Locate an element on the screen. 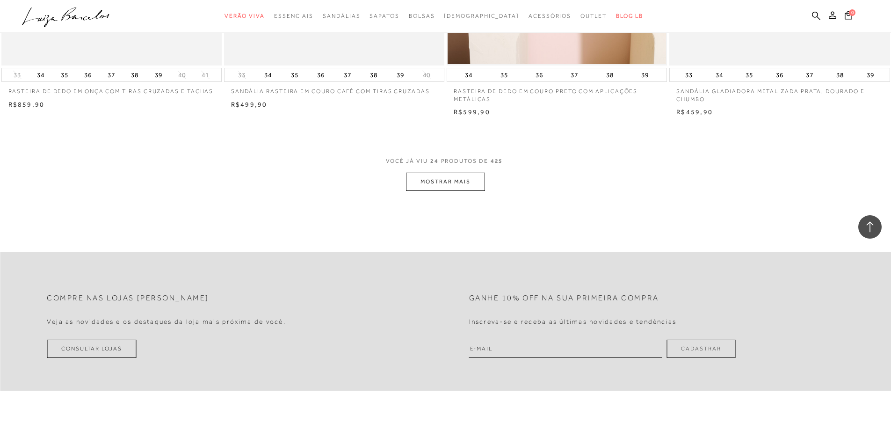  span: 24 is located at coordinates (434, 161).